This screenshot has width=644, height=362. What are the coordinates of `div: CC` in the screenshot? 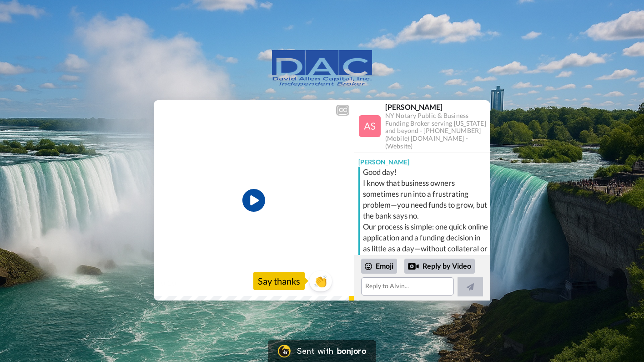 It's located at (342, 110).